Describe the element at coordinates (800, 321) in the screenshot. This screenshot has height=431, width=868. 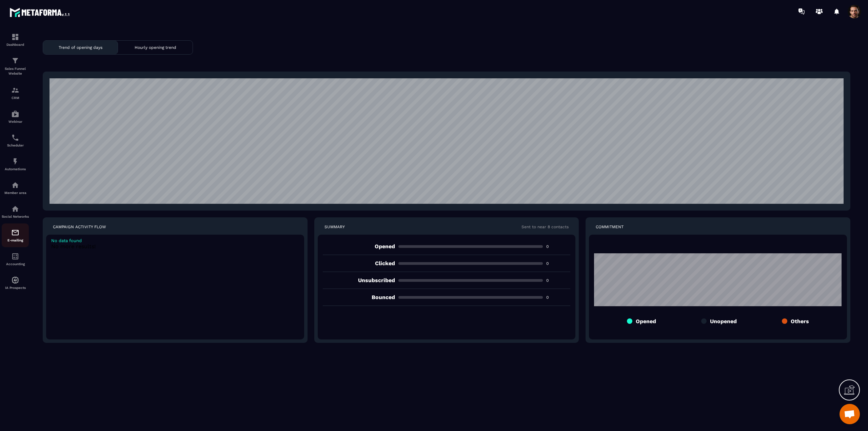
I see `p: Others` at that location.